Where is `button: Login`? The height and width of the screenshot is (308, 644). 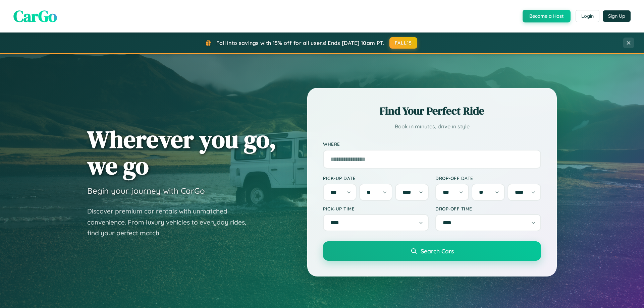
button: Login is located at coordinates (587, 16).